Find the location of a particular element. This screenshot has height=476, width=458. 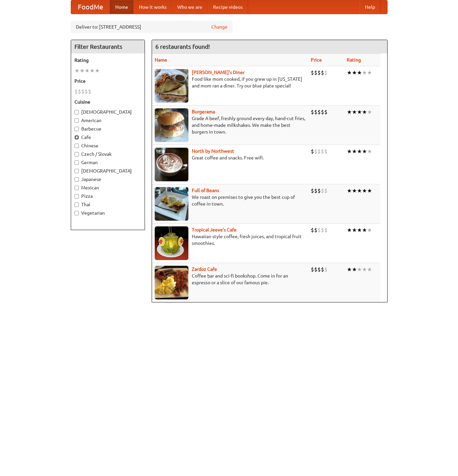

img: beans.jpg is located at coordinates (172, 204).